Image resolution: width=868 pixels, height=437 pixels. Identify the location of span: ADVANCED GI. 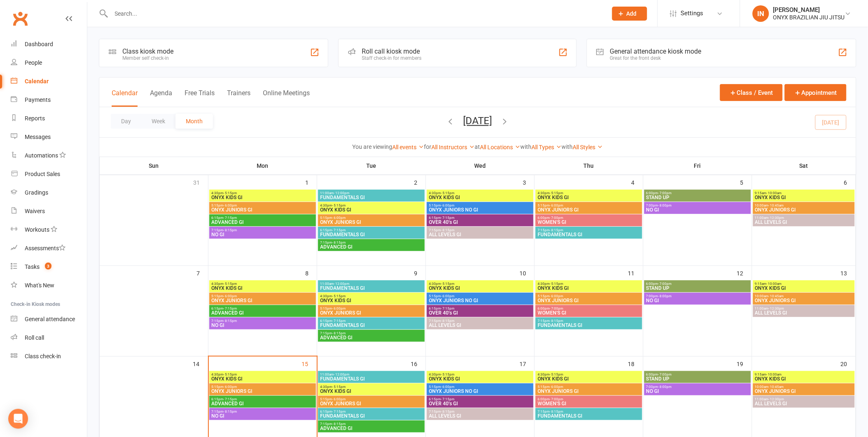
(262, 313).